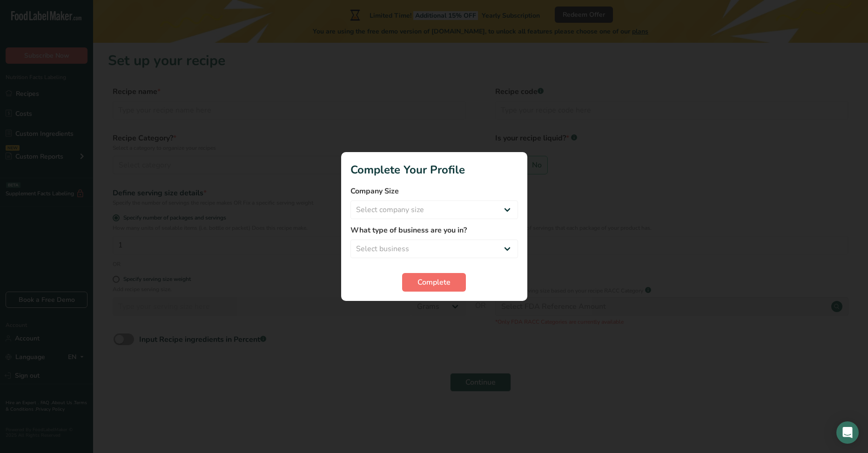 The height and width of the screenshot is (453, 868). I want to click on div: Open Intercom Messenger, so click(847, 433).